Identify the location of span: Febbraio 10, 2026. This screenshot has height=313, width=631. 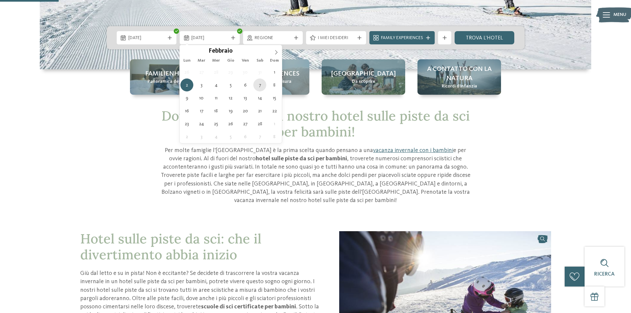
(201, 98).